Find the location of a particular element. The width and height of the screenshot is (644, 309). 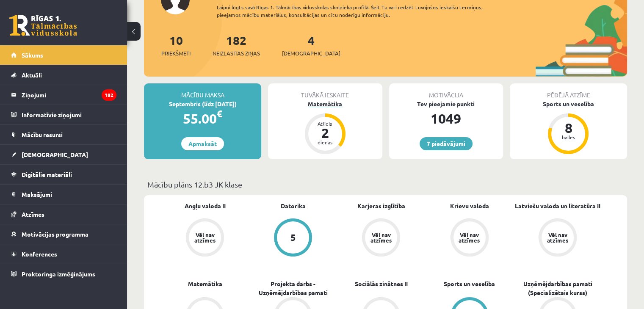

a: Krievu valoda is located at coordinates (469, 205).